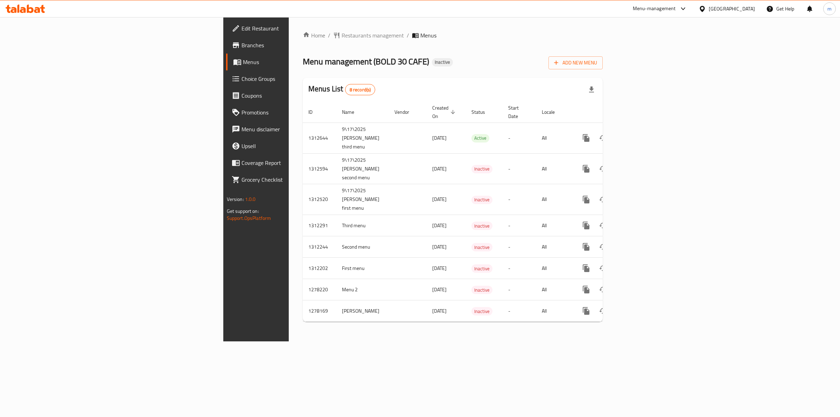 The height and width of the screenshot is (417, 840). I want to click on a: Menu disclaimer, so click(295, 129).